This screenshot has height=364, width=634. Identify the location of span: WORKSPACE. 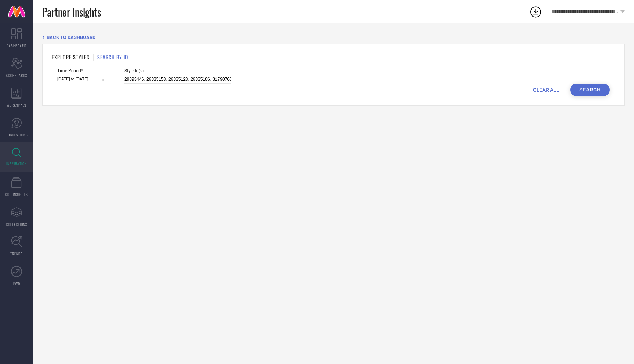
(17, 105).